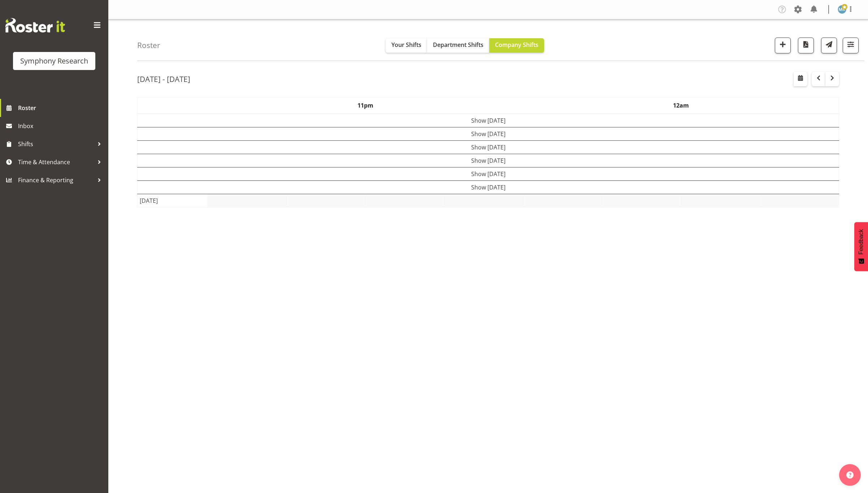 The height and width of the screenshot is (493, 868). What do you see at coordinates (861, 246) in the screenshot?
I see `button: Feedback - Show survey` at bounding box center [861, 246].